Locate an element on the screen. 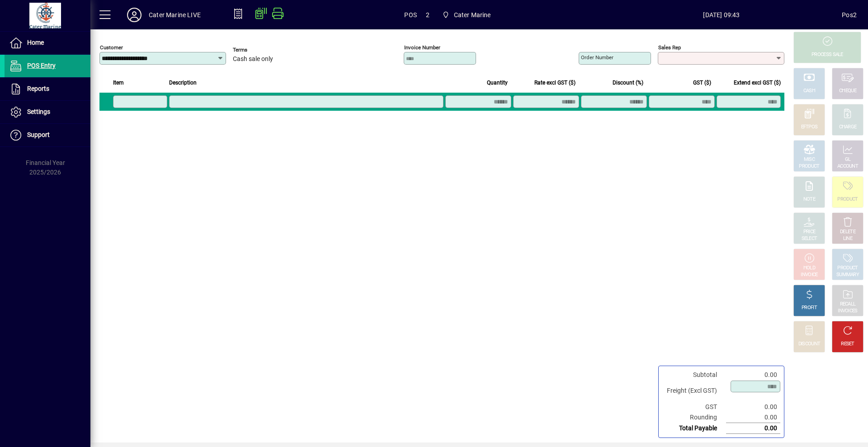 The width and height of the screenshot is (868, 447). div: EFTPOS is located at coordinates (809, 127).